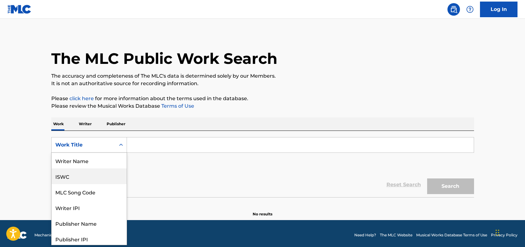 This screenshot has height=247, width=525. I want to click on div: Drag, so click(497, 232).